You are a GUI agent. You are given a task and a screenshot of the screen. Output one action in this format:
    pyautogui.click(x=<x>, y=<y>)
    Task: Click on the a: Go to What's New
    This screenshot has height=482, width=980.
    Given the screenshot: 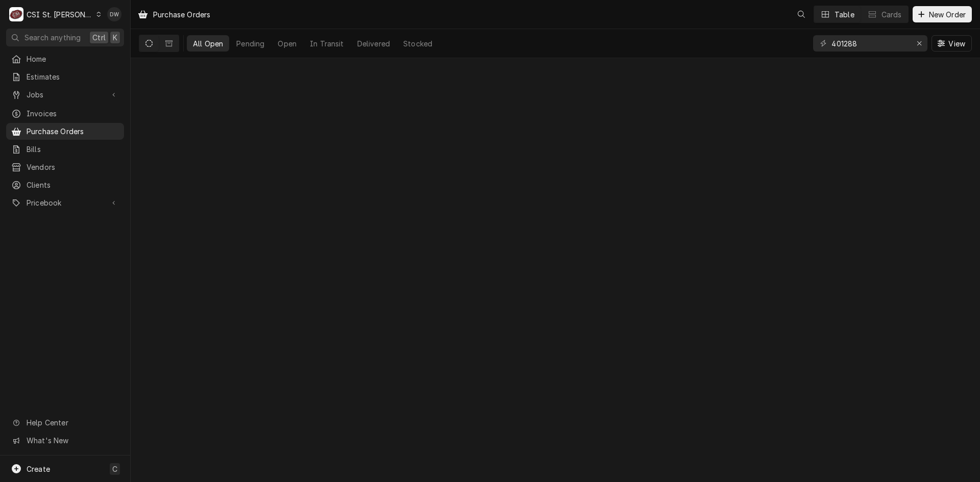 What is the action you would take?
    pyautogui.click(x=65, y=441)
    